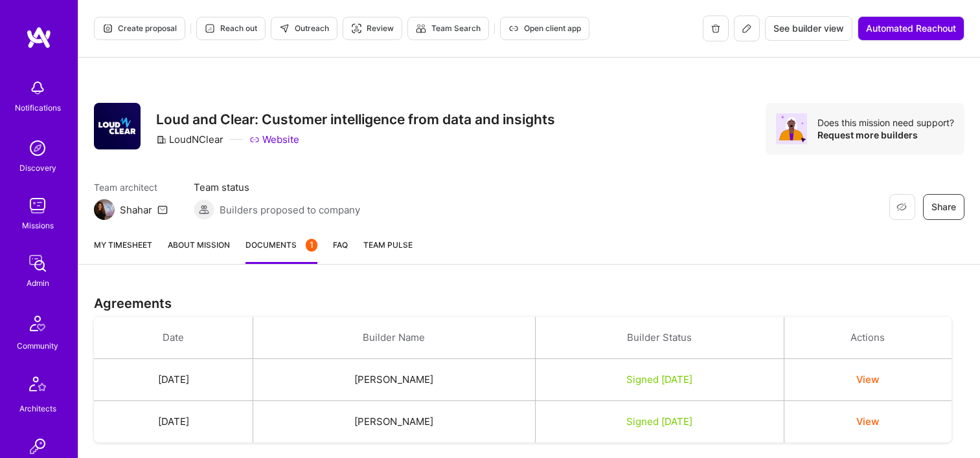 This screenshot has width=980, height=458. I want to click on span: Outreach, so click(304, 29).